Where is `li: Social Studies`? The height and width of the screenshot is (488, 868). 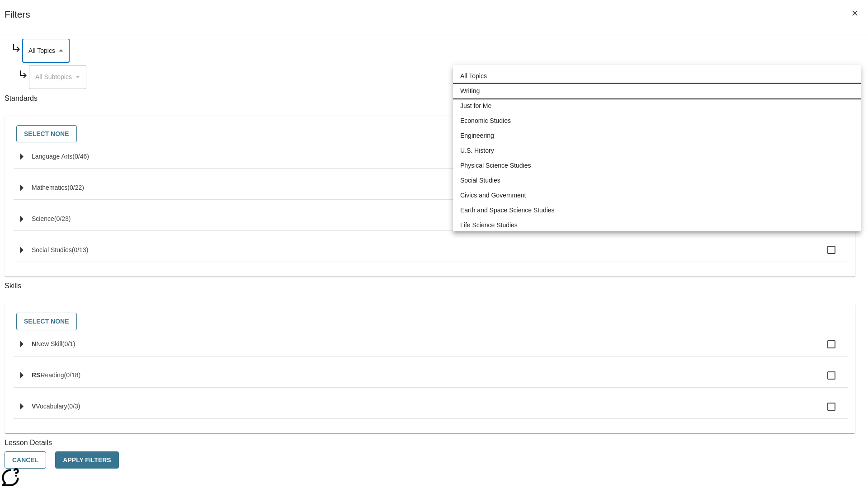 li: Social Studies is located at coordinates (657, 180).